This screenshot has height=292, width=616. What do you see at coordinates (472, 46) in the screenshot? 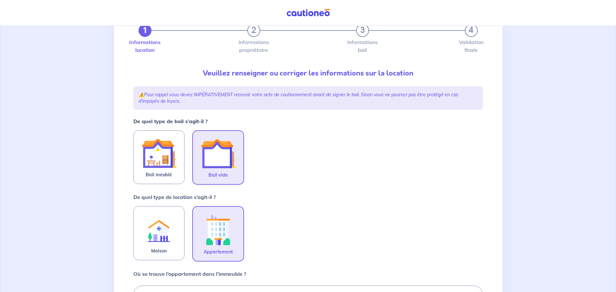
I see `label: Validation finale` at bounding box center [472, 46].